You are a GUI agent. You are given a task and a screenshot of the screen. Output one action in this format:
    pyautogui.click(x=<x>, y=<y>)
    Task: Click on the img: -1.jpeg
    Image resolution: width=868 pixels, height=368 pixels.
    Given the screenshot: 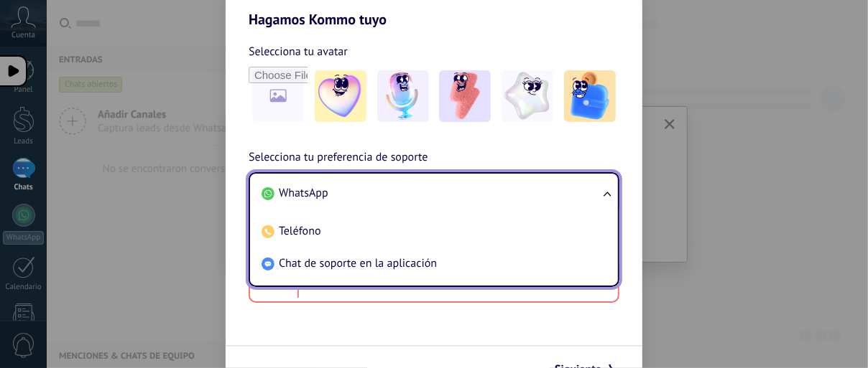 What is the action you would take?
    pyautogui.click(x=341, y=96)
    